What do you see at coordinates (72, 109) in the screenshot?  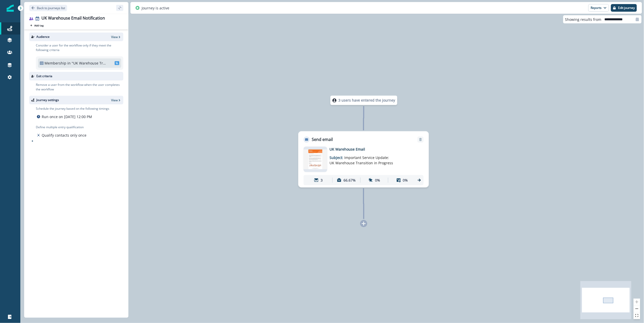 I see `p: Schedule the journey based on the following timings` at bounding box center [72, 109].